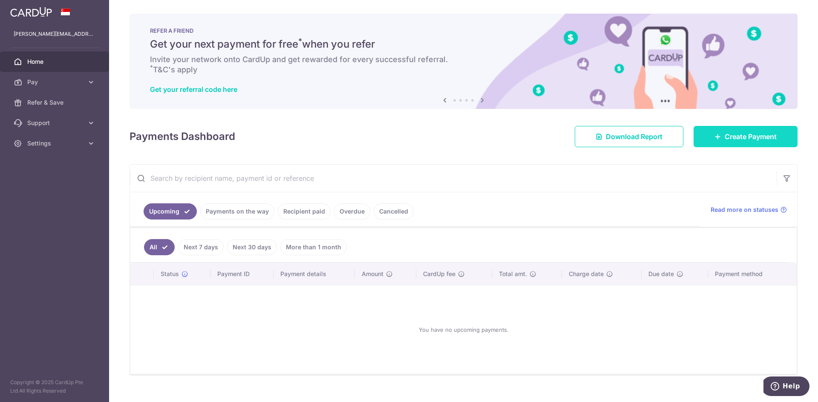  I want to click on span: Charge date, so click(586, 274).